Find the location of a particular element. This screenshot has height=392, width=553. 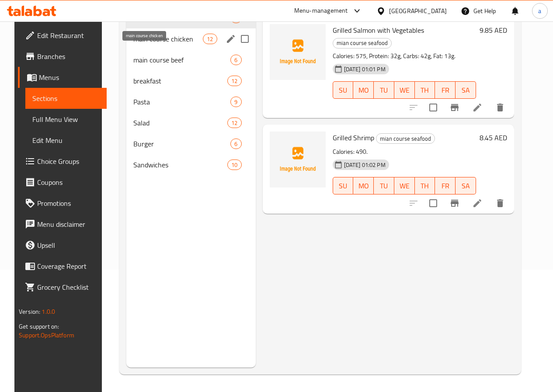

span: Edit Menu is located at coordinates (66, 140).